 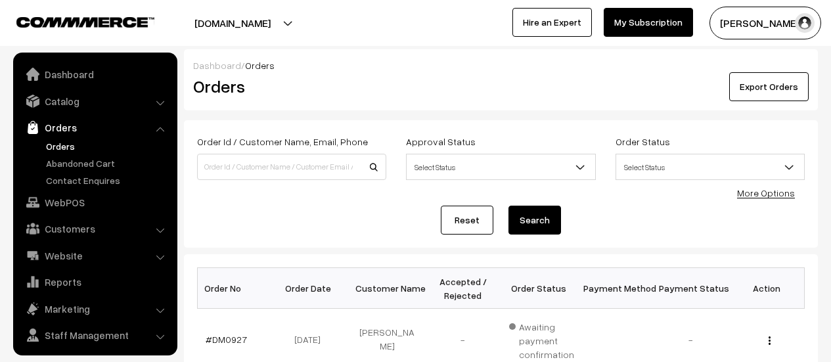 I want to click on th: Payment Method, so click(x=615, y=288).